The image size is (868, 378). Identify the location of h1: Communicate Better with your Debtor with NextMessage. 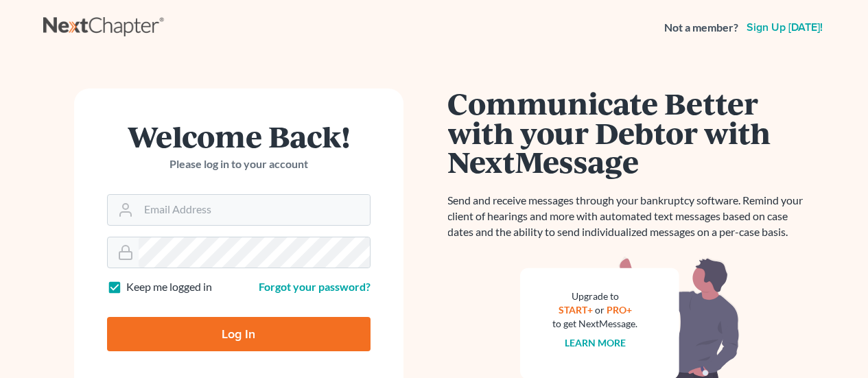
(630, 133).